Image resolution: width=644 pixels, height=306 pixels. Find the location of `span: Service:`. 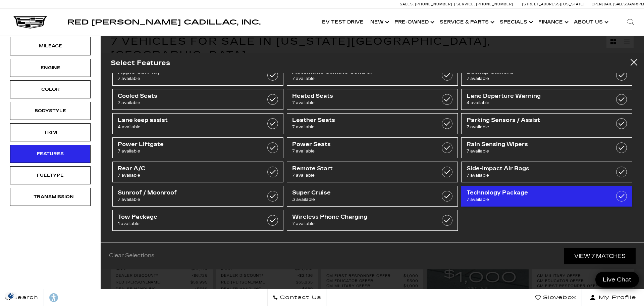

span: Service: is located at coordinates (465, 4).